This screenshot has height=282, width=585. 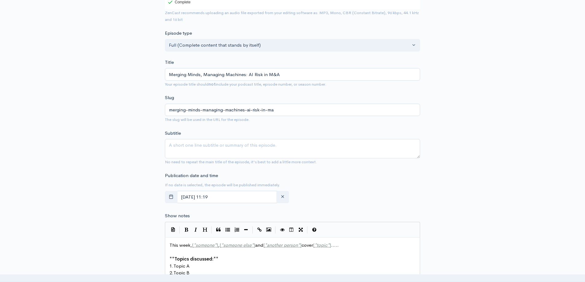 I want to click on span: 1., so click(x=171, y=266).